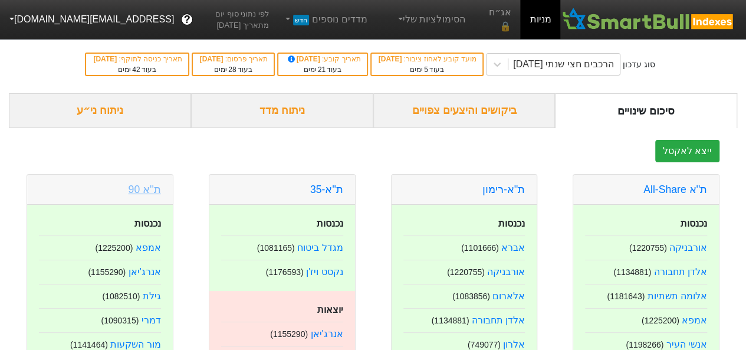 The image size is (746, 350). What do you see at coordinates (136, 70) in the screenshot?
I see `span: 42` at bounding box center [136, 70].